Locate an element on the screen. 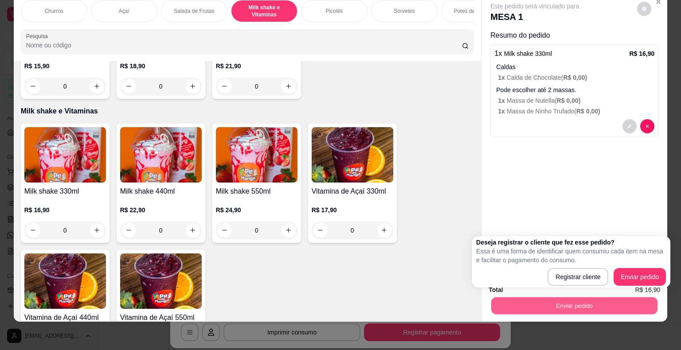  span: R$ 16,90 is located at coordinates (647, 290).